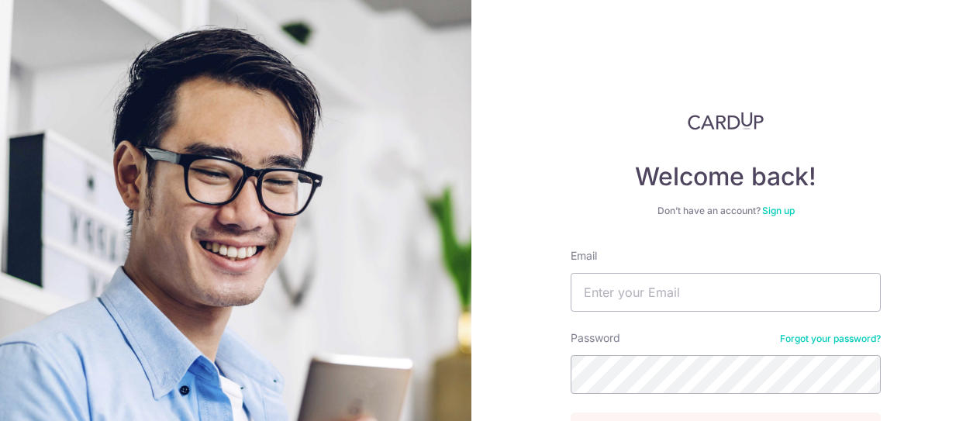  What do you see at coordinates (583, 256) in the screenshot?
I see `label: Email` at bounding box center [583, 256].